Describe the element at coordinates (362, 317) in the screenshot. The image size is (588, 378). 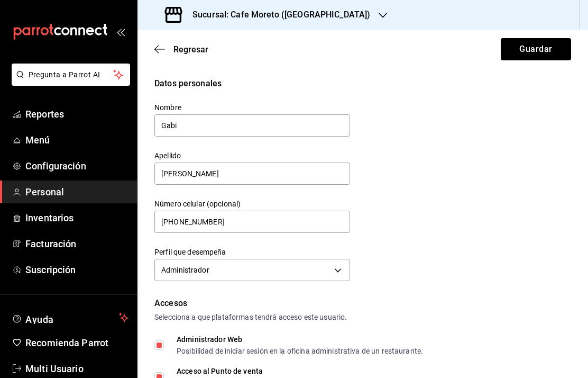
I see `div: Selecciona a que plataformas tendrá acceso este usuario.` at that location.